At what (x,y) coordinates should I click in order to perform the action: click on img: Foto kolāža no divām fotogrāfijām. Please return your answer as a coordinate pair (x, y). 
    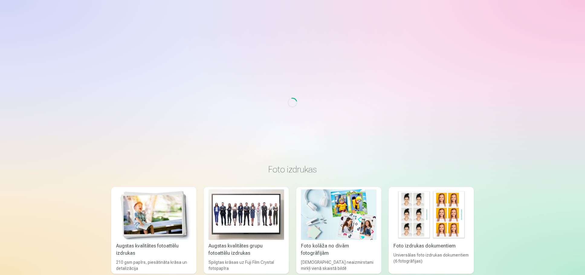
    Looking at the image, I should click on (339, 214).